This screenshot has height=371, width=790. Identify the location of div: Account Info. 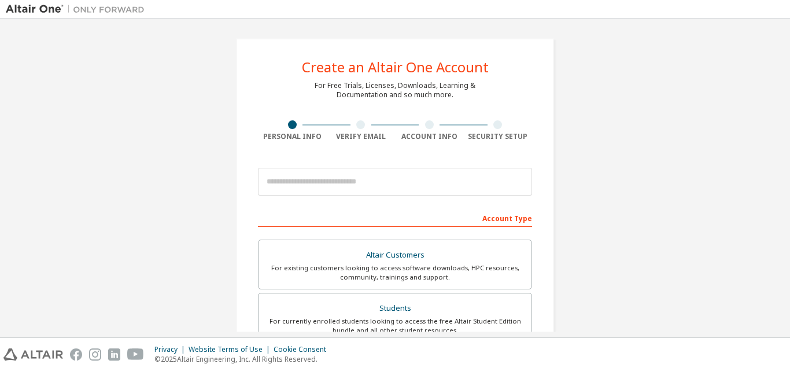
(429, 137).